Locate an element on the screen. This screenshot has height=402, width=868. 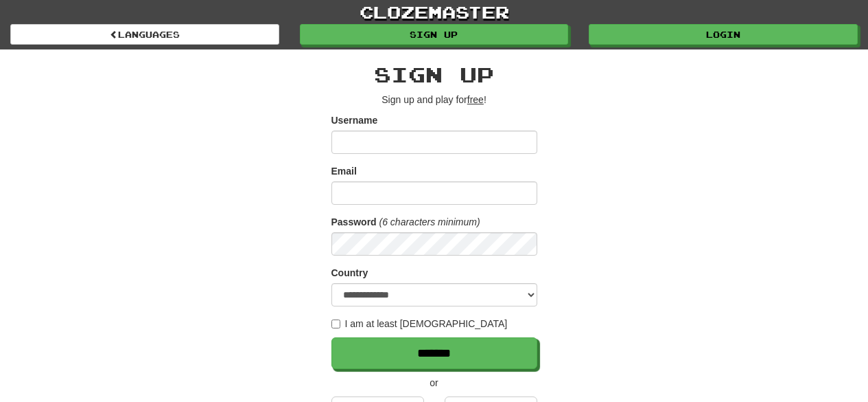
em: (6 characters minimum) is located at coordinates (430, 222).